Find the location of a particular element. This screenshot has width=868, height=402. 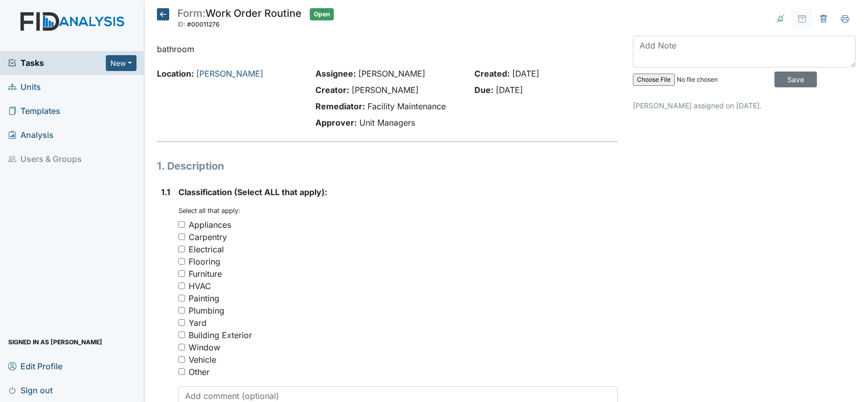

span: Open is located at coordinates (322, 15).